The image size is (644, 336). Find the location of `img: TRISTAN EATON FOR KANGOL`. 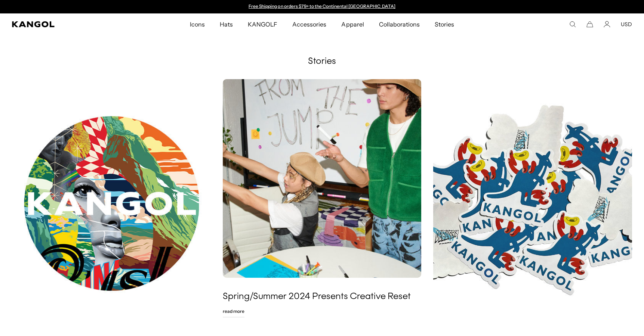

img: TRISTAN EATON FOR KANGOL is located at coordinates (111, 203).